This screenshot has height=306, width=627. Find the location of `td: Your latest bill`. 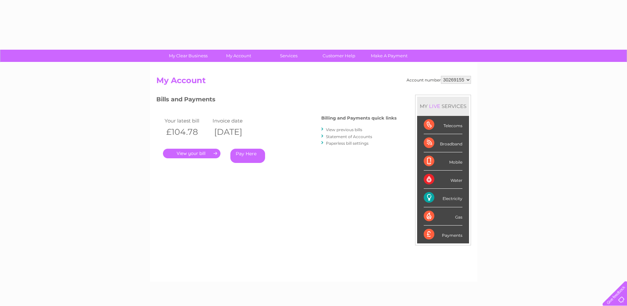

td: Your latest bill is located at coordinates (187, 120).